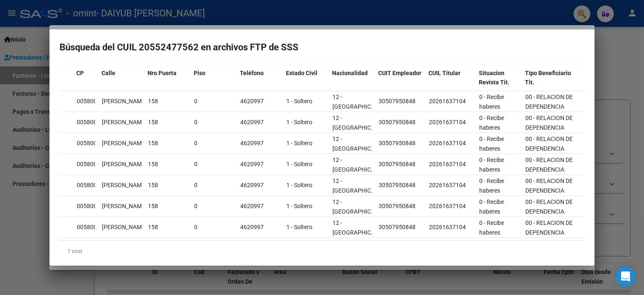  What do you see at coordinates (494, 77) in the screenshot?
I see `span: Situacion Revista Tit.` at bounding box center [494, 77].